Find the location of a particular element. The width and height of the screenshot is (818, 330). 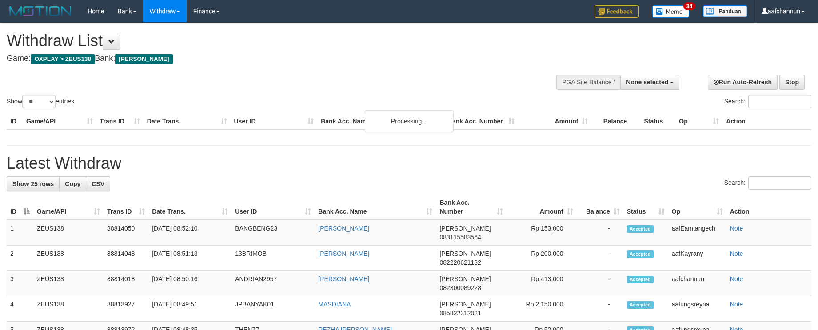

td: aafchannun is located at coordinates (697, 283).